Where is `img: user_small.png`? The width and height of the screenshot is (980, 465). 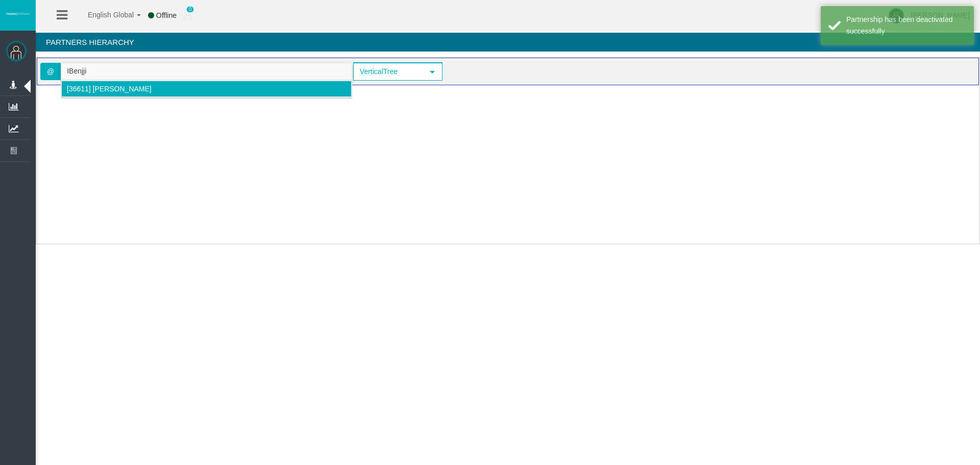 img: user_small.png is located at coordinates (188, 16).